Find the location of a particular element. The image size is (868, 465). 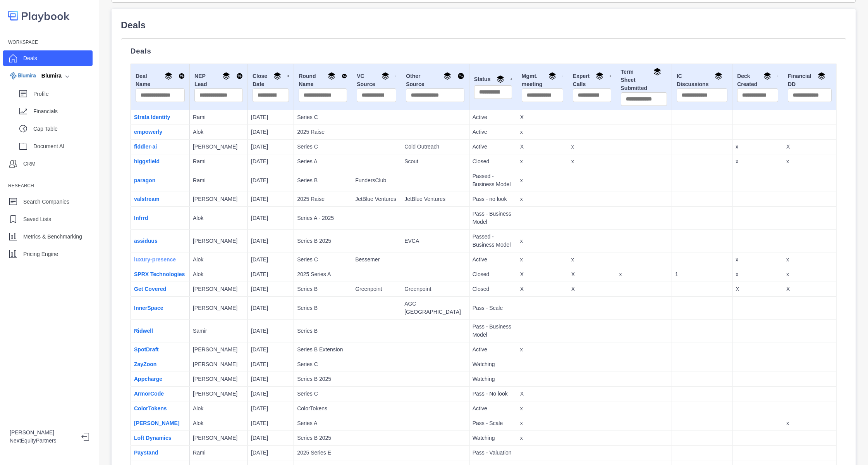

div: Deal Name is located at coordinates (160, 80).